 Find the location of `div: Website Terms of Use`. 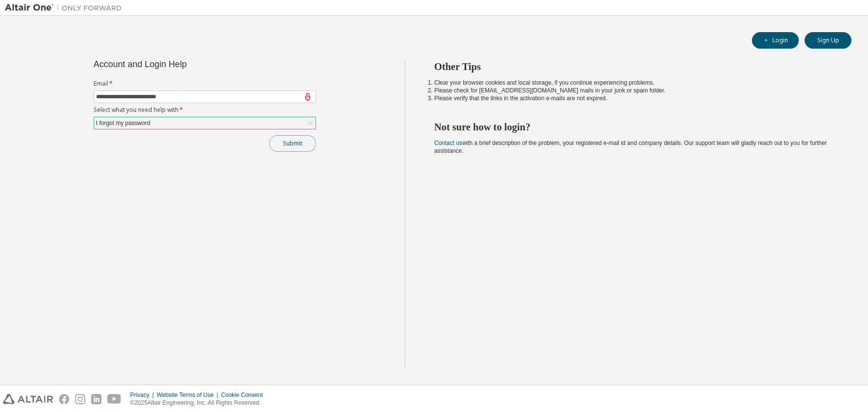

div: Website Terms of Use is located at coordinates (189, 395).